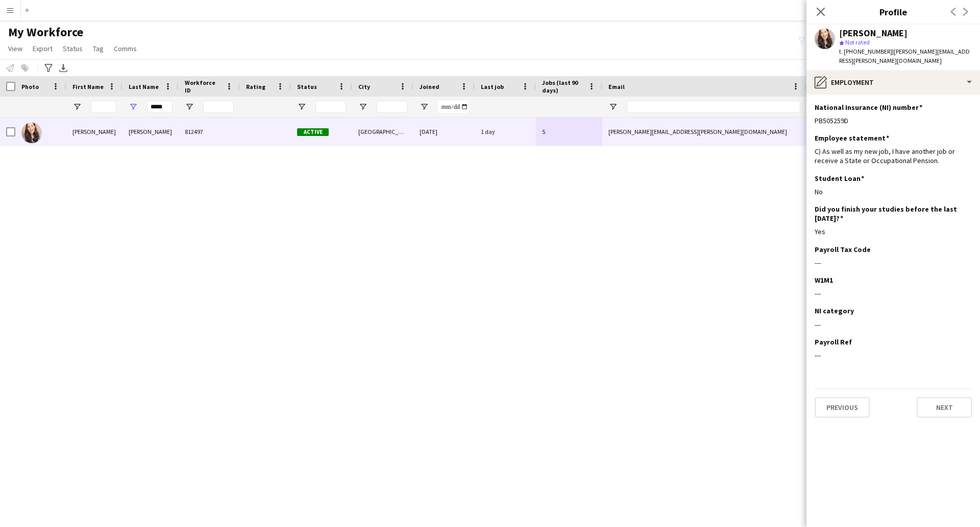  What do you see at coordinates (833, 342) in the screenshot?
I see `h3: Payroll Ref` at bounding box center [833, 342].